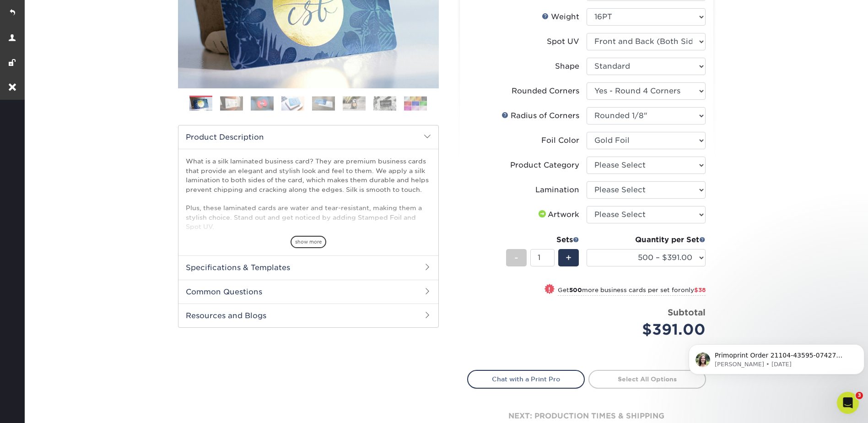  I want to click on small: Get more business cards per set for, so click(632, 291).